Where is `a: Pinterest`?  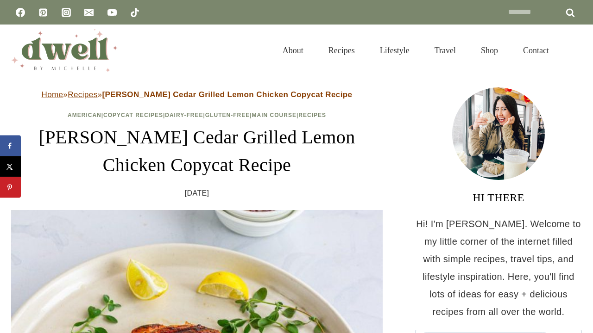 a: Pinterest is located at coordinates (43, 13).